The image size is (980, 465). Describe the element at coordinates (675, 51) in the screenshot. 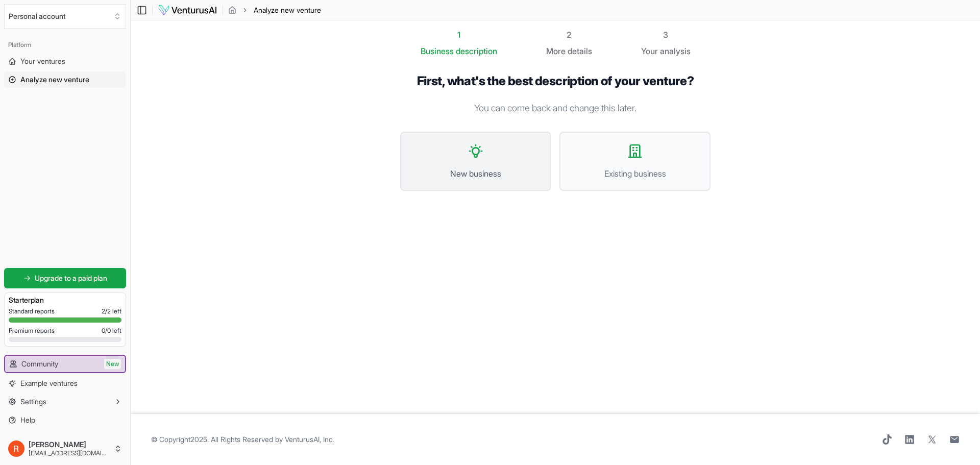

I see `span: analysis` at that location.